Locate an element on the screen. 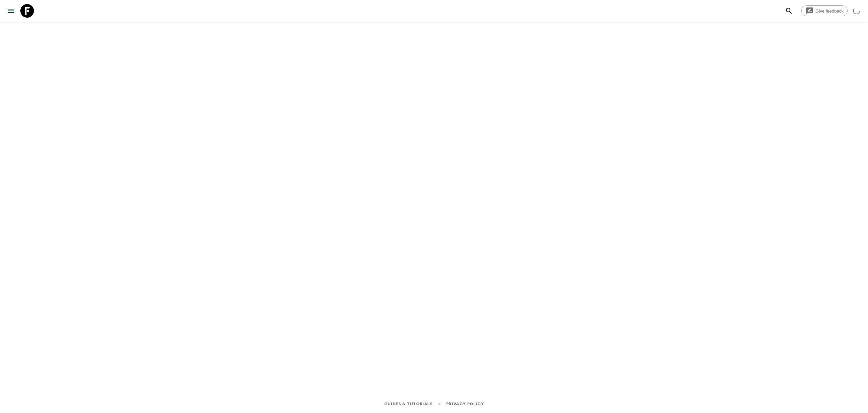 Image resolution: width=868 pixels, height=413 pixels. button: menu is located at coordinates (11, 11).